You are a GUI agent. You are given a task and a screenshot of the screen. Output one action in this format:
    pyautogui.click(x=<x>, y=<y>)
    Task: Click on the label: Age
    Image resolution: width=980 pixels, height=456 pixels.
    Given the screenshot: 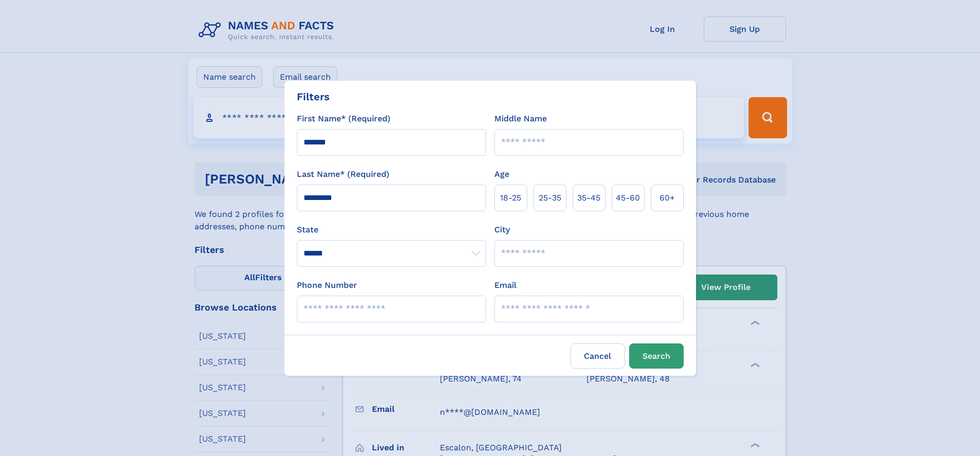 What is the action you would take?
    pyautogui.click(x=502, y=174)
    